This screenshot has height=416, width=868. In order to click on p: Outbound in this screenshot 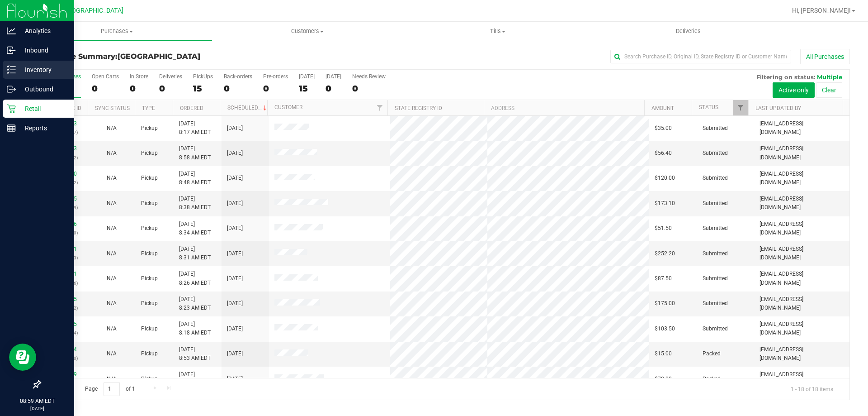, I will do `click(43, 89)`.